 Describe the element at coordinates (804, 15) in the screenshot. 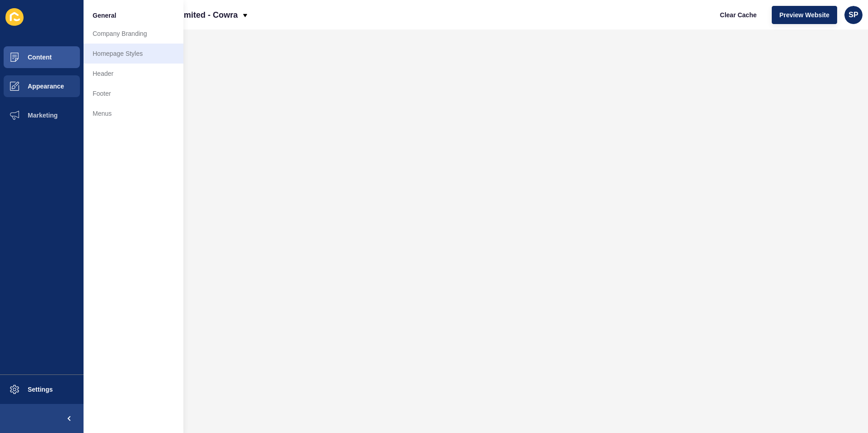

I see `span: Preview Website` at that location.